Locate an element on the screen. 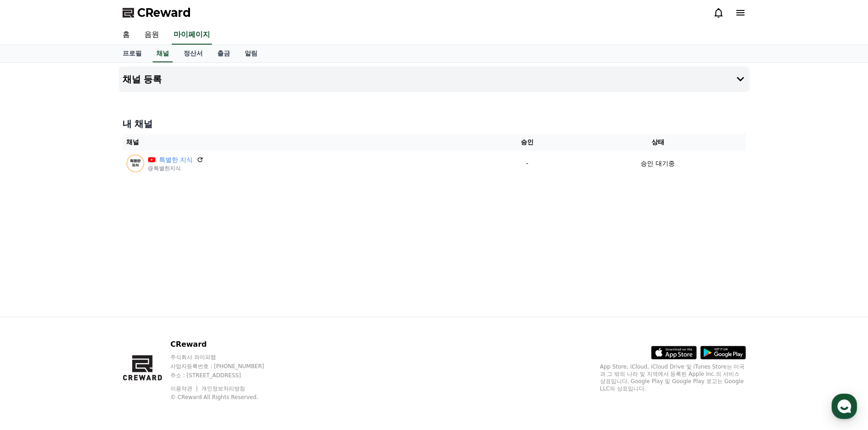  a: 개인정보처리방침 is located at coordinates (223, 389).